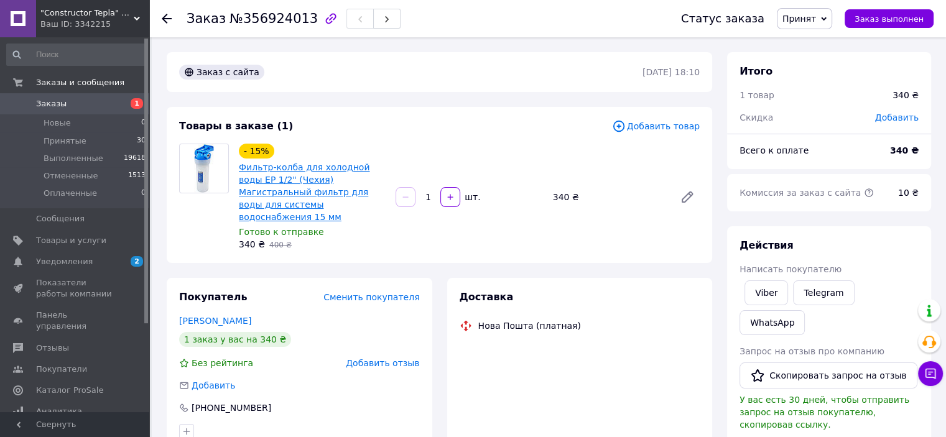 This screenshot has width=946, height=437. Describe the element at coordinates (828, 376) in the screenshot. I see `button: Скопировать запрос на отзыв` at that location.